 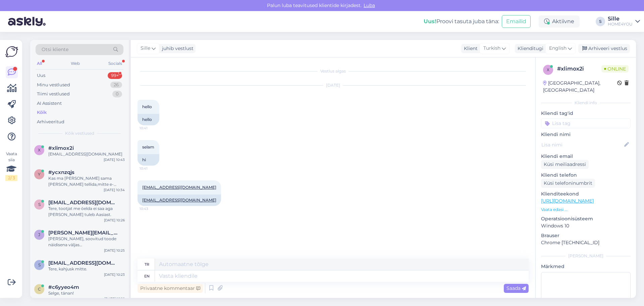 I want to click on div: Web, so click(x=75, y=63).